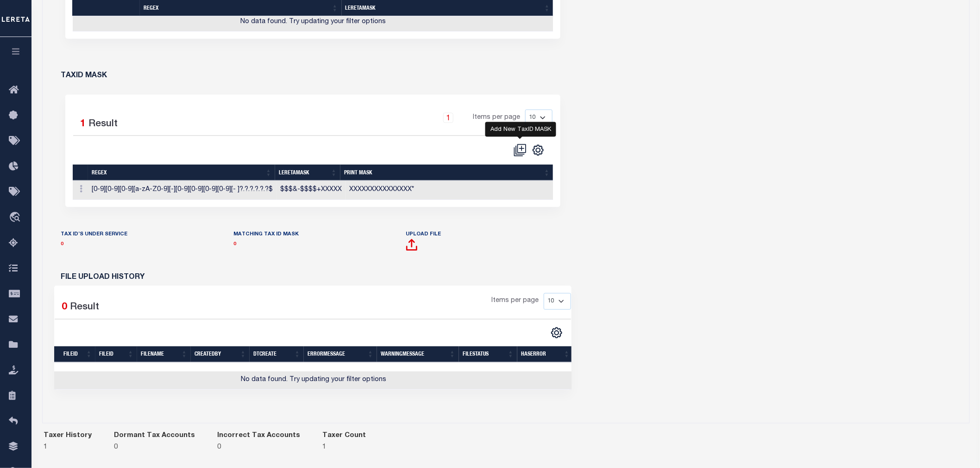  Describe the element at coordinates (94, 234) in the screenshot. I see `label: TAX ID’S UNDER SERVICE` at that location.